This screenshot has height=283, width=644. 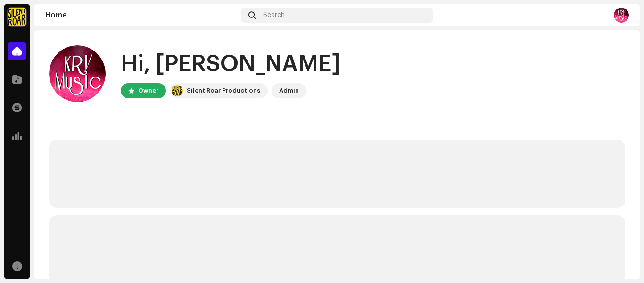 What do you see at coordinates (274, 15) in the screenshot?
I see `span: Search` at bounding box center [274, 15].